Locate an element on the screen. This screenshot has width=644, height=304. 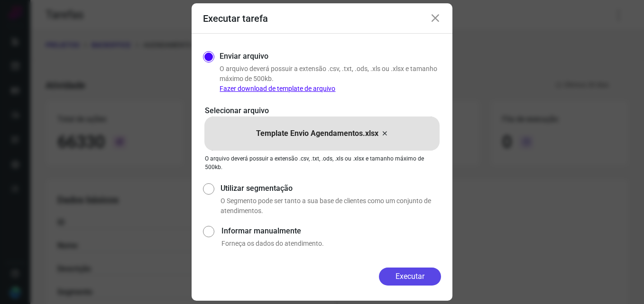
p: O Segmento pode ser tanto a sua base de clientes como um conjunto de atendimentos. is located at coordinates (330, 206).